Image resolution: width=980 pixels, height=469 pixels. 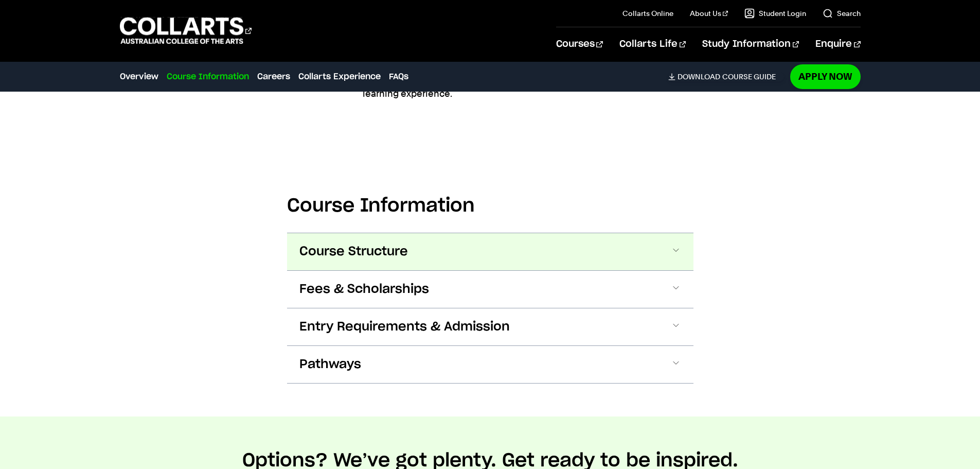 What do you see at coordinates (490, 289) in the screenshot?
I see `button: Fees & Scholarships` at bounding box center [490, 289].